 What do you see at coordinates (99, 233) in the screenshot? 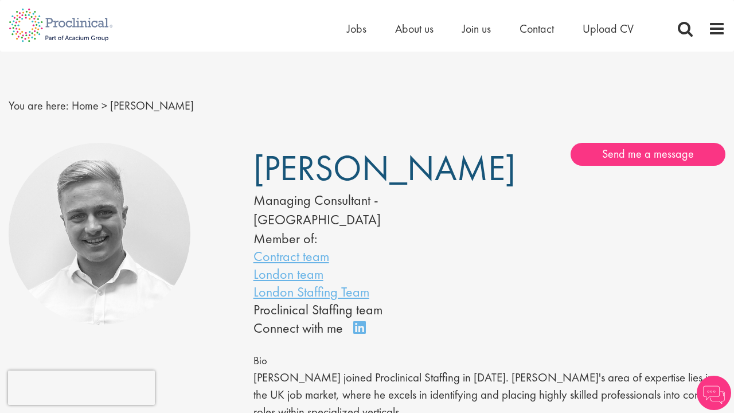
I see `img: Joshua Bye` at bounding box center [99, 233].